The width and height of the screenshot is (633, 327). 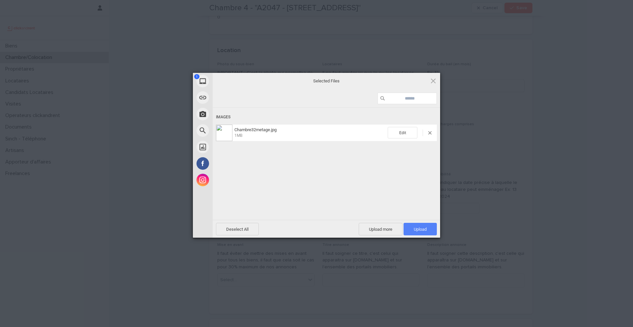 I want to click on span: Click here or hit ESC to close picker, so click(x=433, y=81).